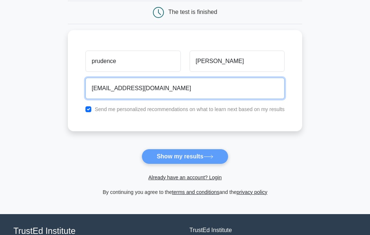 The height and width of the screenshot is (235, 370). What do you see at coordinates (196, 192) in the screenshot?
I see `a: terms and conditions` at bounding box center [196, 192].